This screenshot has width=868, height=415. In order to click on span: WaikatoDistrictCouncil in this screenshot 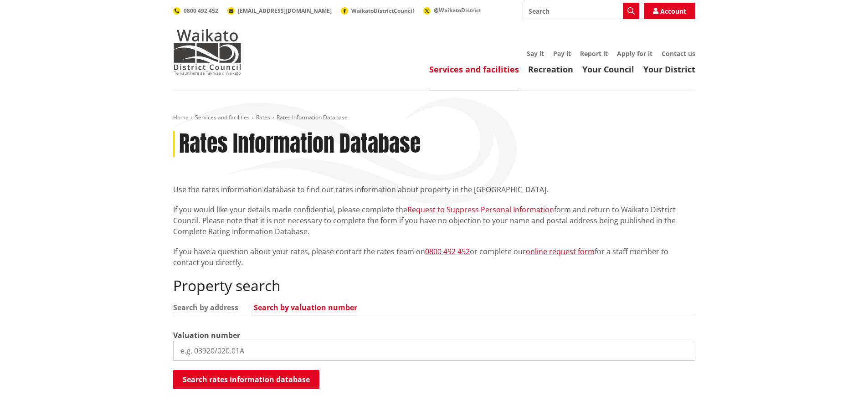, I will do `click(383, 11)`.